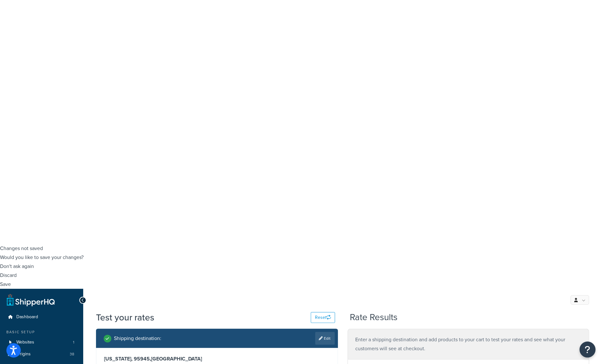  Describe the element at coordinates (325, 338) in the screenshot. I see `a: Edit` at that location.